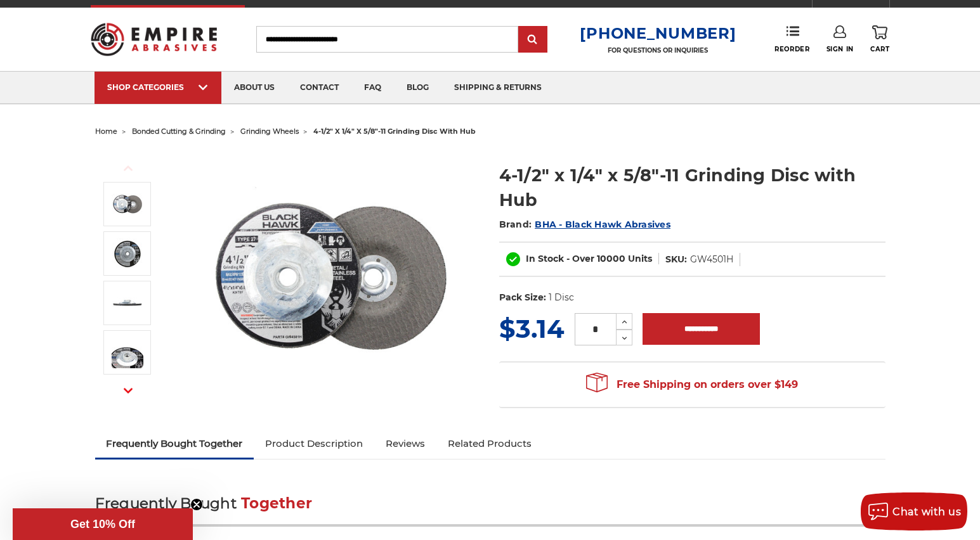 This screenshot has height=540, width=980. I want to click on img: 4-1/2 inch hub grinding discs, so click(127, 353).